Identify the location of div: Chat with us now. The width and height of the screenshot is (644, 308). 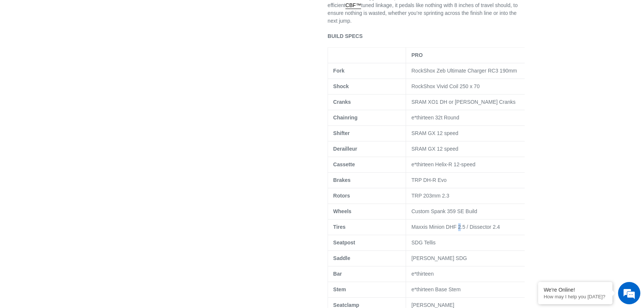
(93, 46).